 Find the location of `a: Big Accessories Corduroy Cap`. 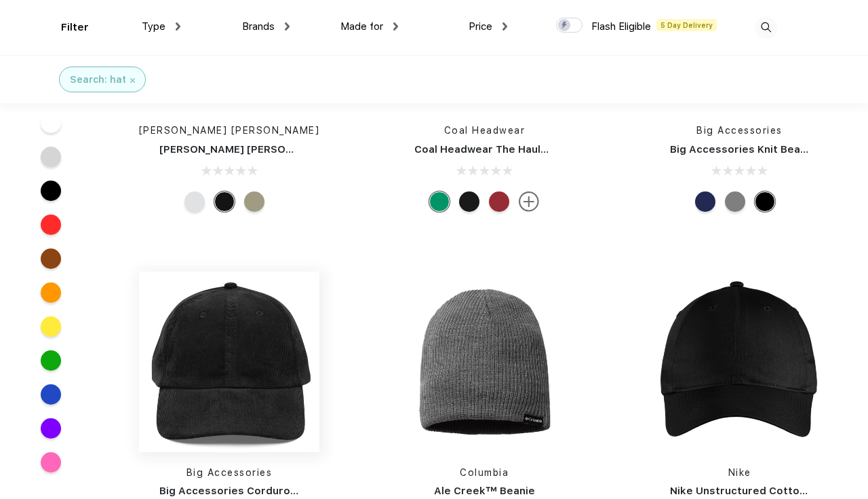

a: Big Accessories Corduroy Cap is located at coordinates (240, 491).